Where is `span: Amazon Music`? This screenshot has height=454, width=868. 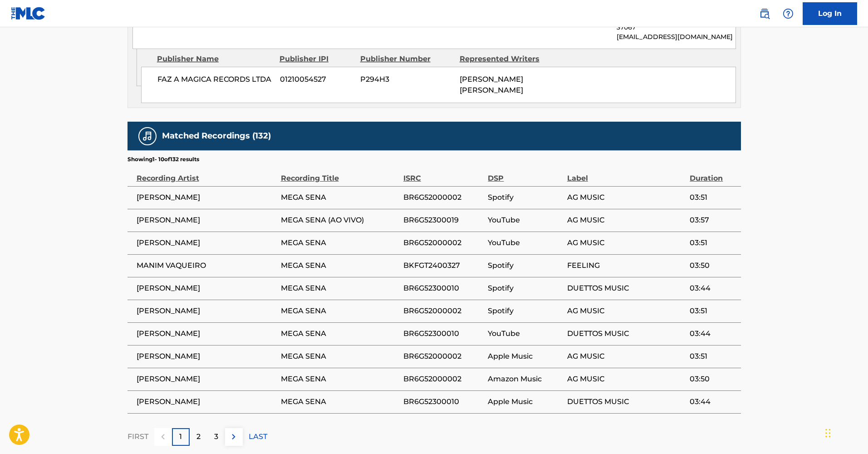 span: Amazon Music is located at coordinates (525, 380).